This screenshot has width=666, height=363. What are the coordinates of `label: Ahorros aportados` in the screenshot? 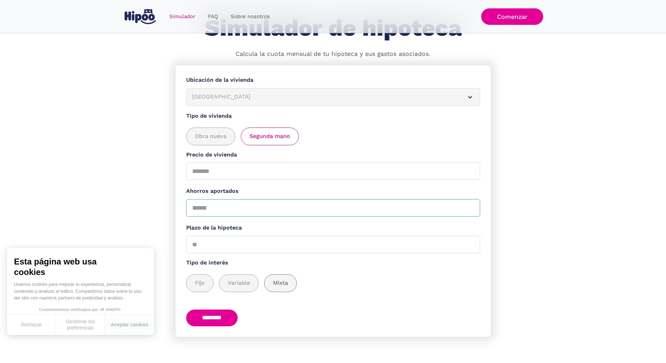 It's located at (333, 191).